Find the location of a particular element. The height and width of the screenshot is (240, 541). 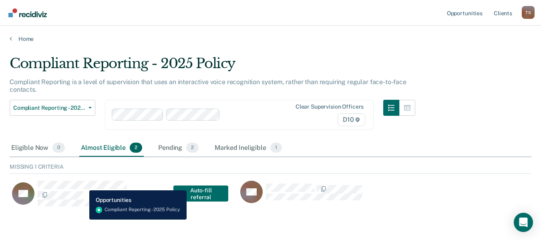

p: Compliant Reporting is a level of supervision that uses an interactive voice recognition system, ... is located at coordinates (208, 86).